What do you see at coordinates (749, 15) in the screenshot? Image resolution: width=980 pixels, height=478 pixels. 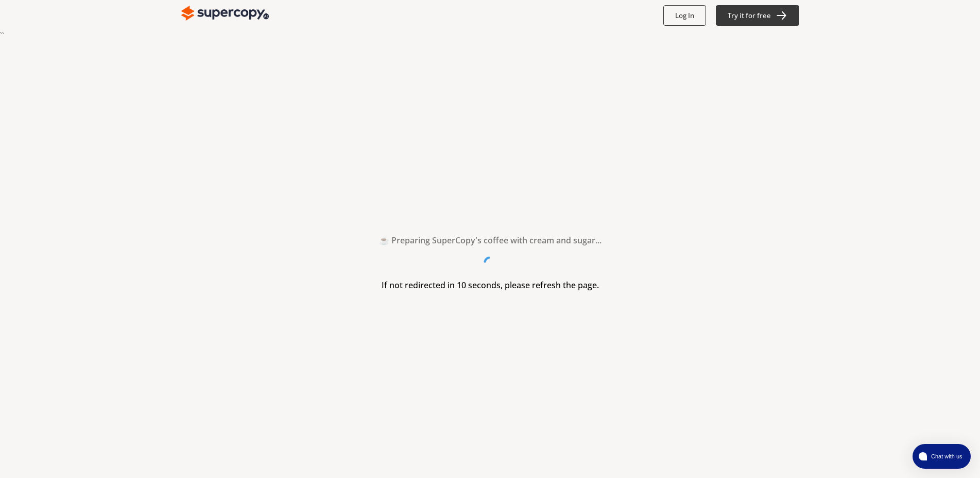 I see `b: Try it for free` at bounding box center [749, 15].